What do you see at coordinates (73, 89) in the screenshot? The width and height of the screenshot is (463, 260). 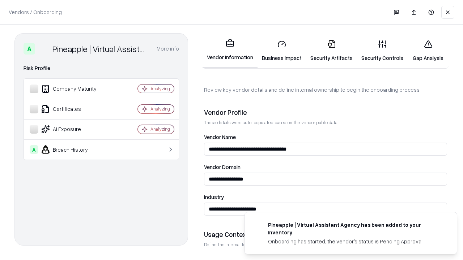 I see `div: Company Maturity` at bounding box center [73, 89].